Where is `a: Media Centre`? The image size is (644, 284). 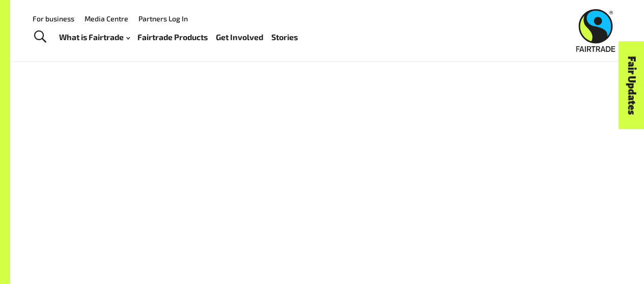
a: Media Centre is located at coordinates (107, 18).